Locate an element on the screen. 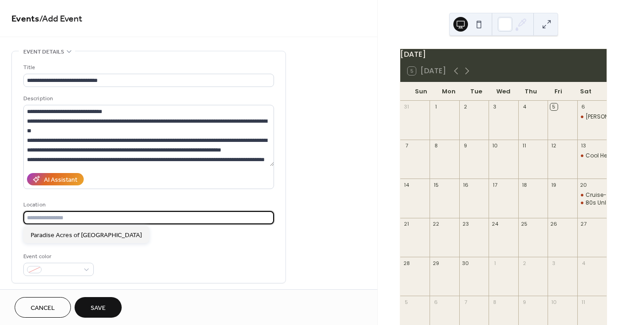 The width and height of the screenshot is (629, 325). div: Title is located at coordinates (148, 67).